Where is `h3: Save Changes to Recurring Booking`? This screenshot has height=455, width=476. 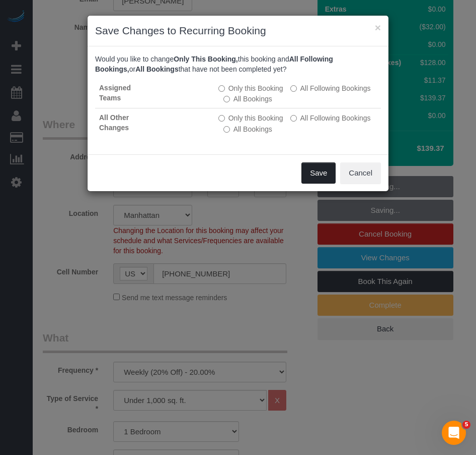
h3: Save Changes to Recurring Booking is located at coordinates (238, 31).